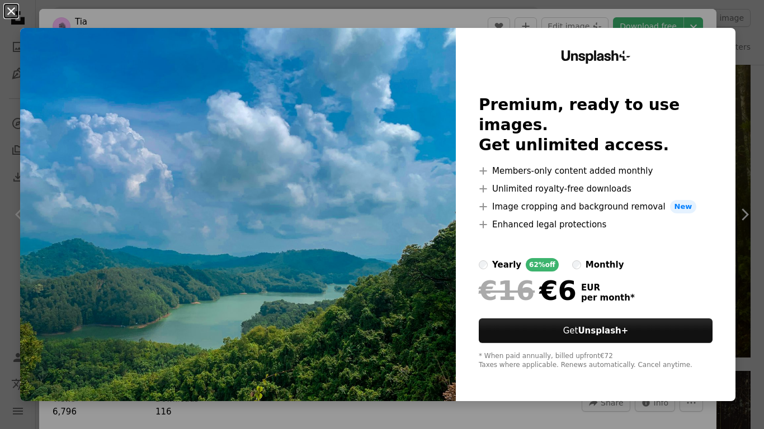 Image resolution: width=764 pixels, height=429 pixels. What do you see at coordinates (577, 265) in the screenshot?
I see `input: monthly` at bounding box center [577, 265].